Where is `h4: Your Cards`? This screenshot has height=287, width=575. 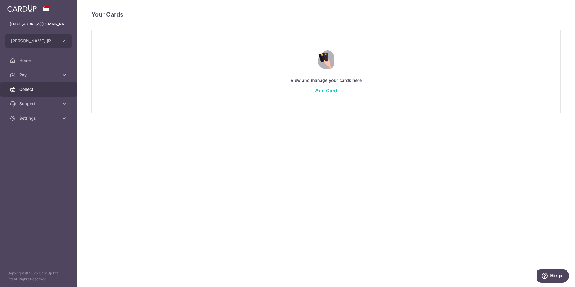 h4: Your Cards is located at coordinates (107, 14).